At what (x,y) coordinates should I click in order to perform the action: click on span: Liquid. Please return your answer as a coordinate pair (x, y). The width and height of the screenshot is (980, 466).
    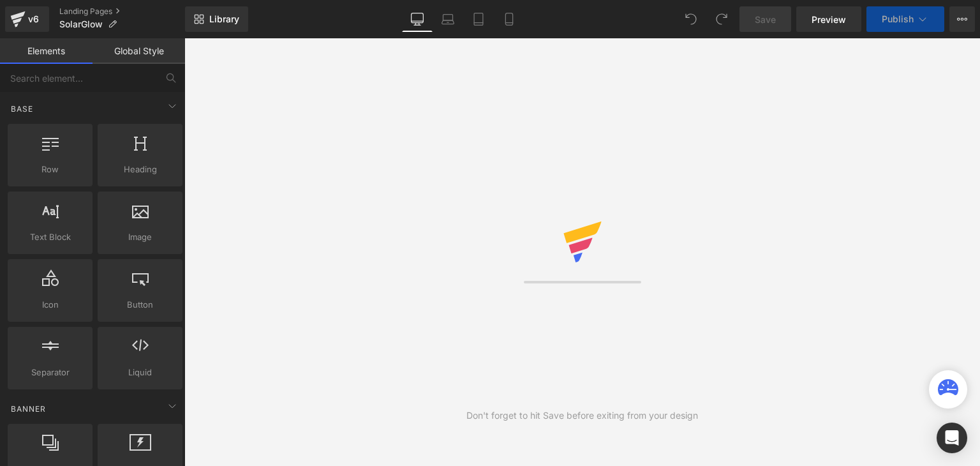
    Looking at the image, I should click on (140, 372).